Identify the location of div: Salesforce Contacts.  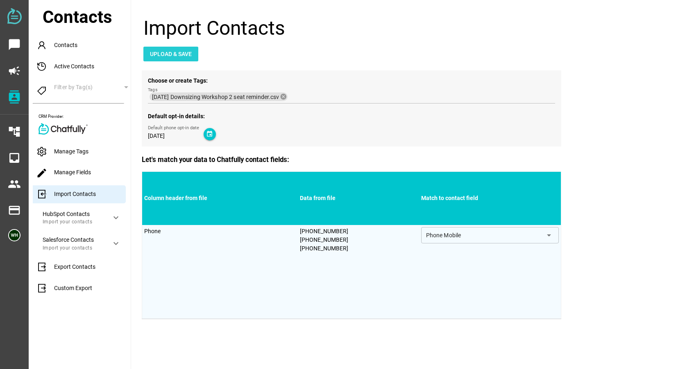
(73, 240).